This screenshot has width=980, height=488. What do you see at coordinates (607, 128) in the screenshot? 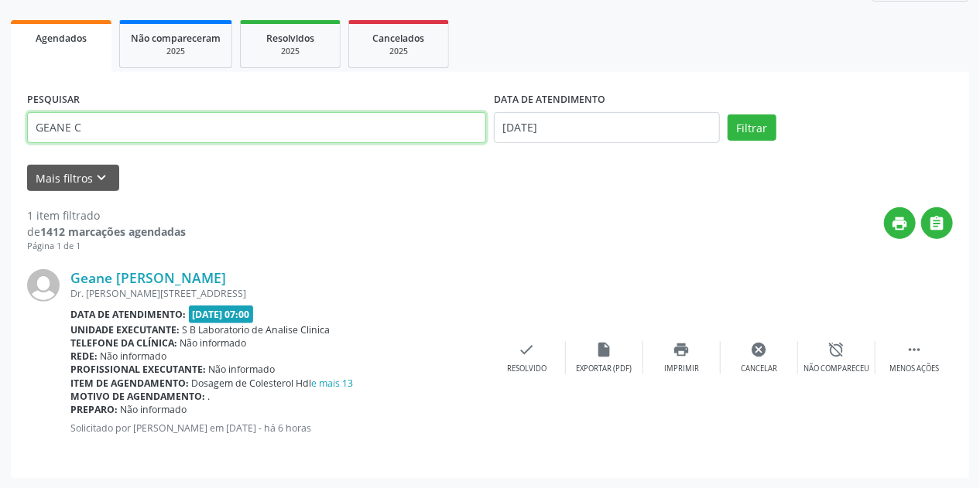
I see `input: Selecione um intervalo` at bounding box center [607, 128].